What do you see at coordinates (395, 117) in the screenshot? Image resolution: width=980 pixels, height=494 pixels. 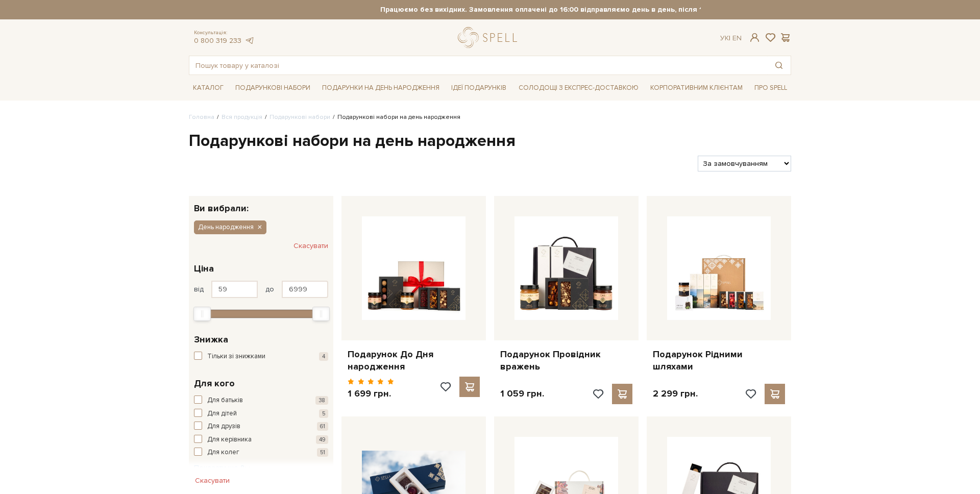 I see `li: Подарункові набори на день народження` at bounding box center [395, 117].